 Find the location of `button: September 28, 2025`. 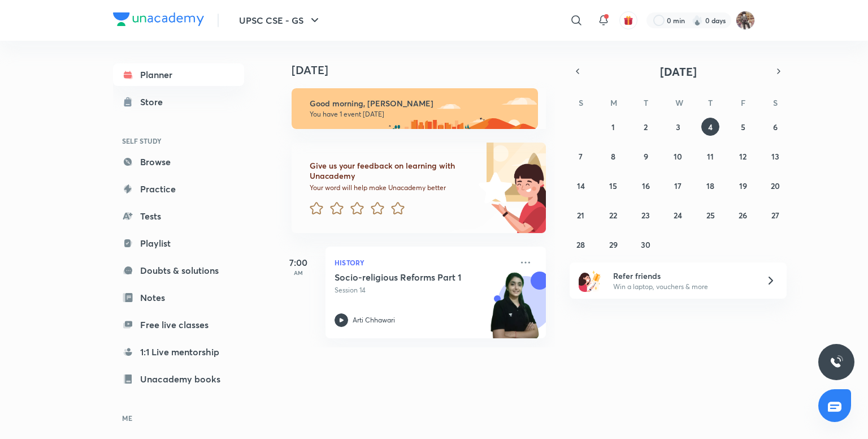

button: September 28, 2025 is located at coordinates (581, 244).